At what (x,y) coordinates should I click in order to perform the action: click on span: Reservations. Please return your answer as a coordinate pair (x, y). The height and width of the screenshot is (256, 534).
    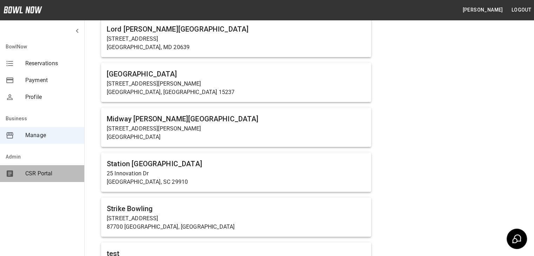
    Looking at the image, I should click on (52, 64).